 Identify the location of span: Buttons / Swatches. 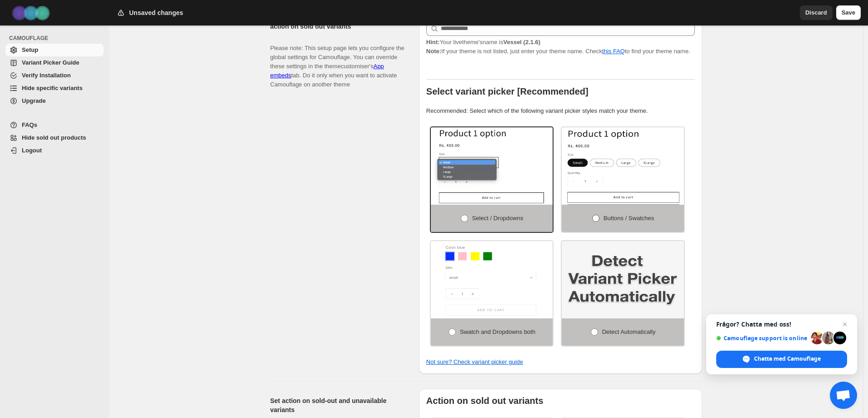
(629, 218).